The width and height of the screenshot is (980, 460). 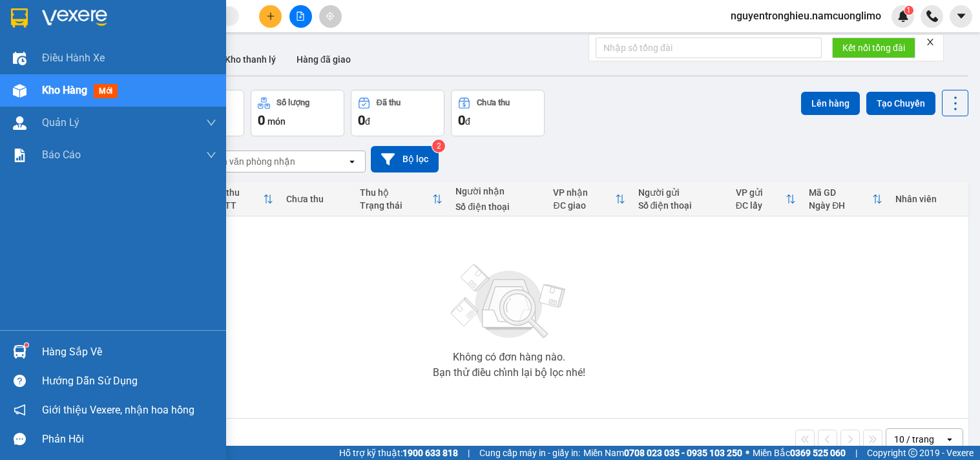 I want to click on img: svg+xml;base64,PHN2ZyBjbGFzcz0ibGlzdC1wbHVnX19zdmciIHhtbG5zPSJodHRwOi8vd3d3LnczLm9yZy8yMDAwL3N2Zy..., so click(x=509, y=302).